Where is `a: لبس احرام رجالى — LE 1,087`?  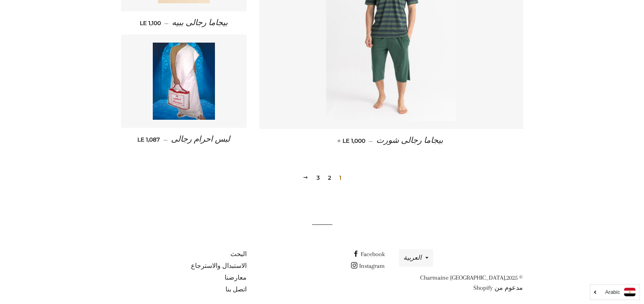 a: لبس احرام رجالى — LE 1,087 is located at coordinates (184, 139).